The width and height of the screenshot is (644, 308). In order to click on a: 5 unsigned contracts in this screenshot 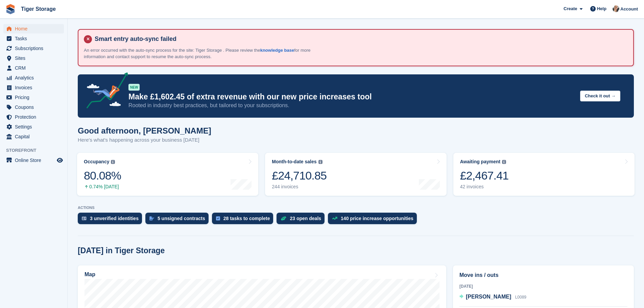, I will do `click(179, 220)`.